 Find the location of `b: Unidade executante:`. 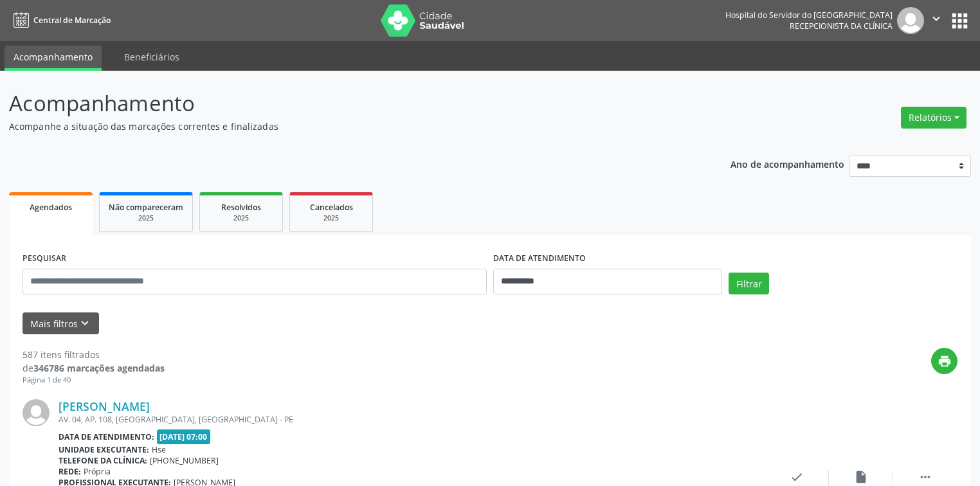

b: Unidade executante: is located at coordinates (103, 449).